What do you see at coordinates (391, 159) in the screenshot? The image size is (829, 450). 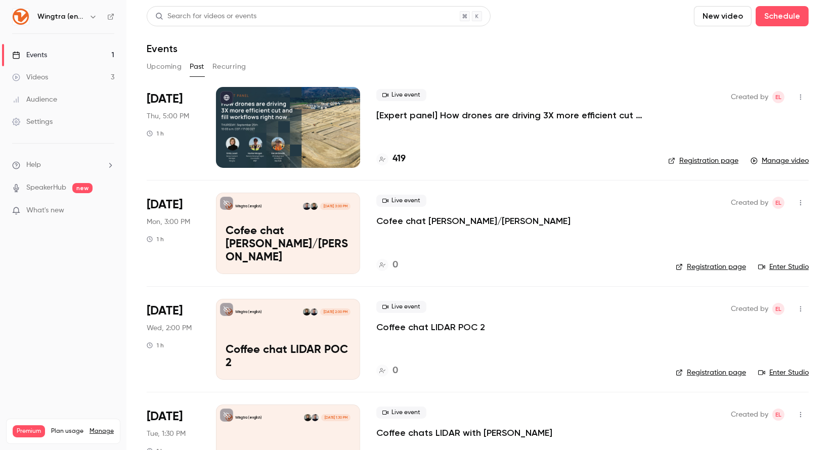 I see `a: 419` at bounding box center [391, 159].